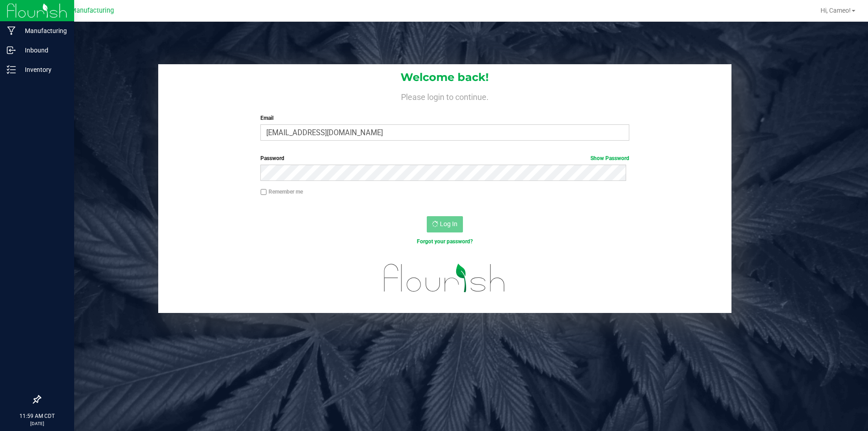 The height and width of the screenshot is (431, 868). What do you see at coordinates (836, 10) in the screenshot?
I see `span: Hi, Cameo!` at bounding box center [836, 10].